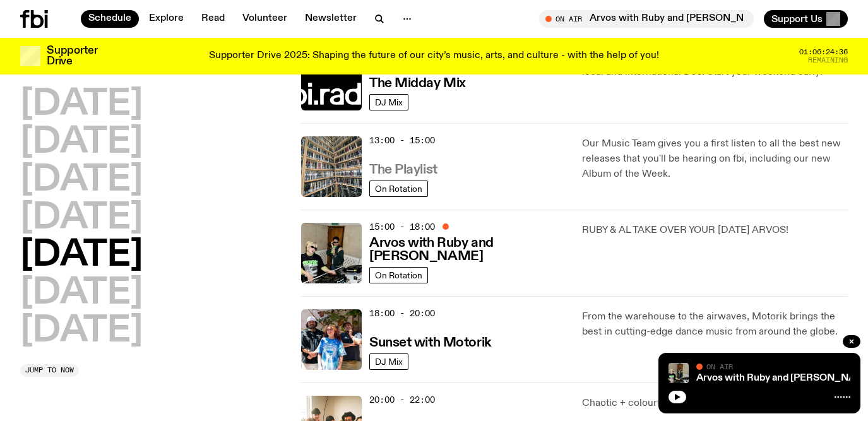 The height and width of the screenshot is (421, 868). What do you see at coordinates (49, 370) in the screenshot?
I see `span: Jump to now` at bounding box center [49, 370].